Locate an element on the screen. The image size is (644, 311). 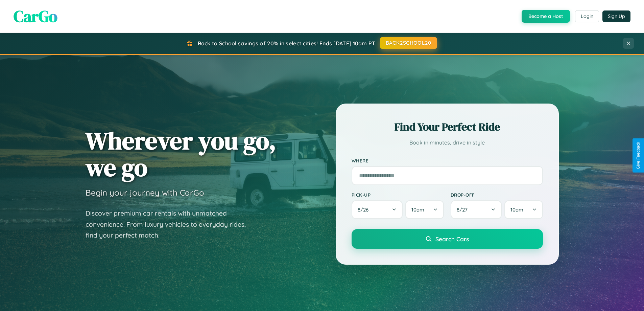
span: 8 / 27 is located at coordinates (464, 210).